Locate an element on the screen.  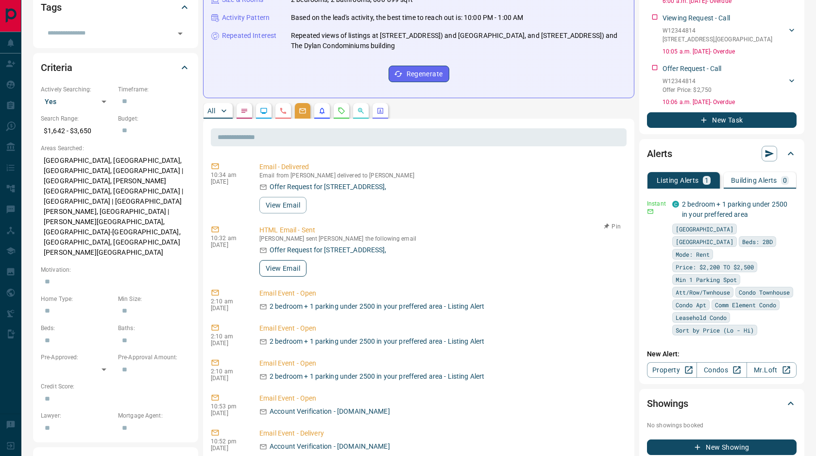
button: Regenerate is located at coordinates (419, 74).